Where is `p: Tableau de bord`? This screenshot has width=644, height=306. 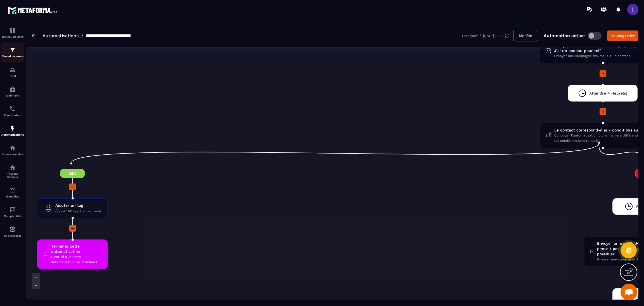 p: Tableau de bord is located at coordinates (12, 36).